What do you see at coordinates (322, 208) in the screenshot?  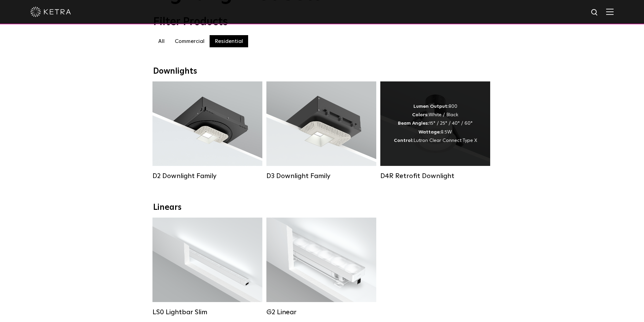 I see `div: Linears` at bounding box center [322, 208].